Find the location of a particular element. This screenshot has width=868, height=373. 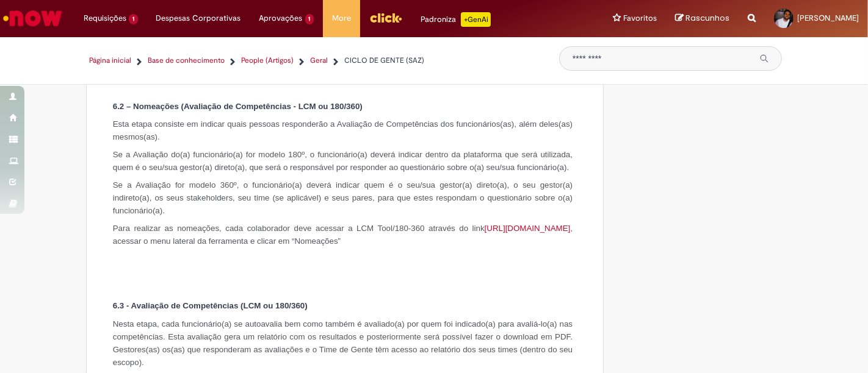

span: Despesas Corporativas is located at coordinates (198, 19).